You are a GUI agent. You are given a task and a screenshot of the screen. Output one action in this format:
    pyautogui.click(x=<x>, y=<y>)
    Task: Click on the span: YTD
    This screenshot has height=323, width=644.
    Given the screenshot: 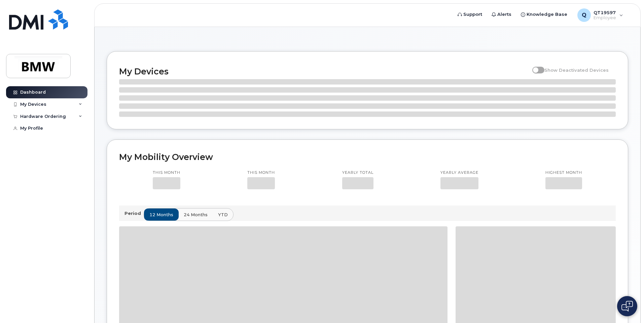 What is the action you would take?
    pyautogui.click(x=223, y=214)
    